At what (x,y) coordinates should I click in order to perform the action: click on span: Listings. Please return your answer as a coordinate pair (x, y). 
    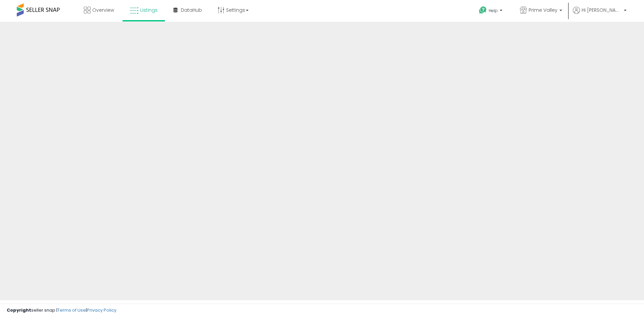
    Looking at the image, I should click on (149, 10).